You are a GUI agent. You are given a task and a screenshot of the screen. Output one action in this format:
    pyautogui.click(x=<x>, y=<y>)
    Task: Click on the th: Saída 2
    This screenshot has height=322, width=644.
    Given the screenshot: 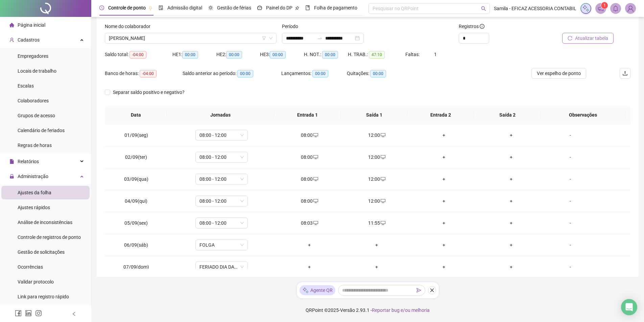 What is the action you would take?
    pyautogui.click(x=507, y=115)
    